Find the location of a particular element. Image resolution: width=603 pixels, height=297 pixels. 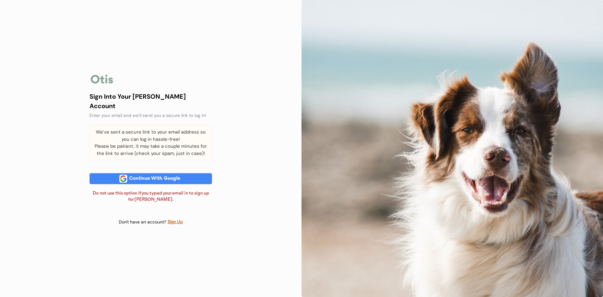

div: Don't have an account? is located at coordinates (143, 222).